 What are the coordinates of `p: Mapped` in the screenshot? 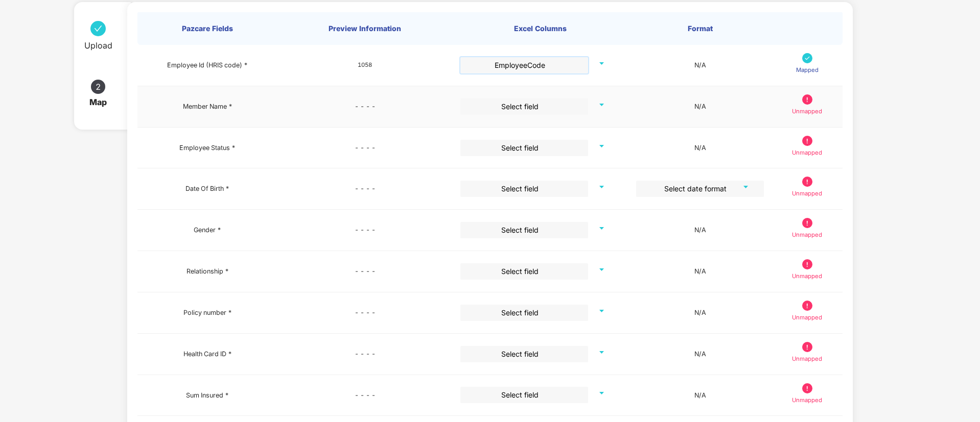 It's located at (807, 71).